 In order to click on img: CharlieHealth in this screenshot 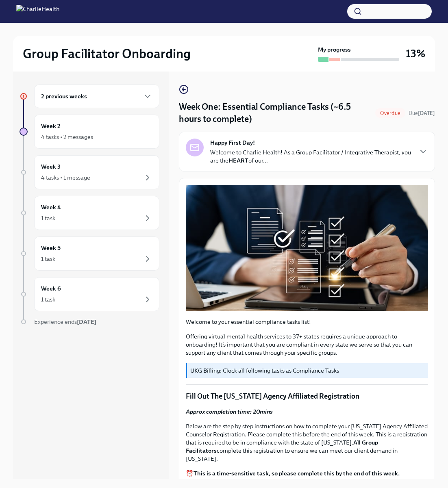, I will do `click(37, 11)`.